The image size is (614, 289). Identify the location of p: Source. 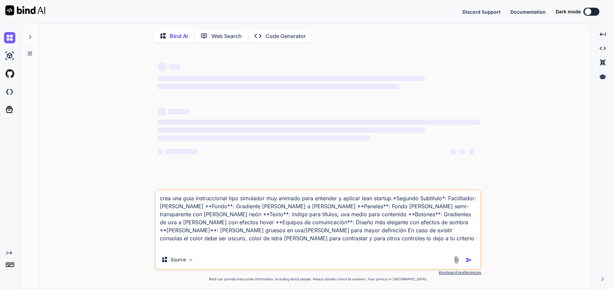
(178, 259).